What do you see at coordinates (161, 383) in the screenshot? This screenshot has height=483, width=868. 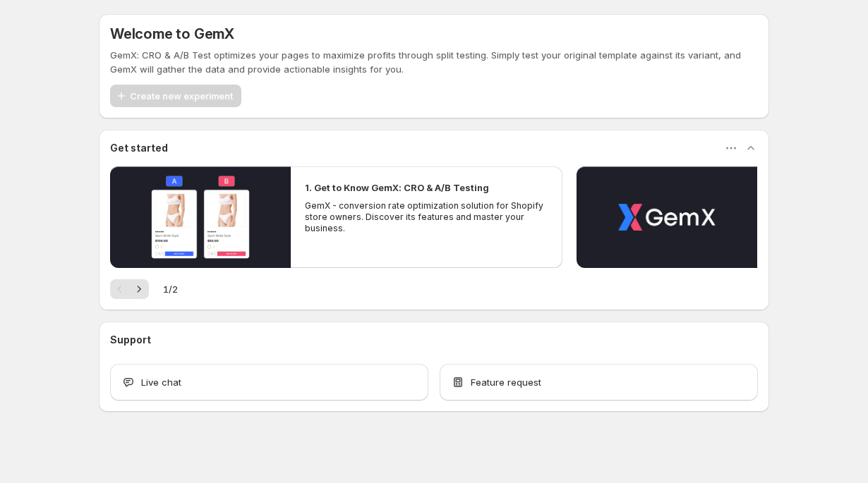 I see `span: Live chat` at bounding box center [161, 383].